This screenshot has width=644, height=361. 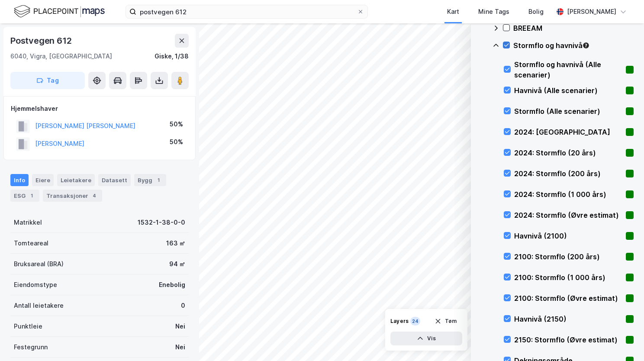 I want to click on div: 163 ㎡, so click(x=176, y=243).